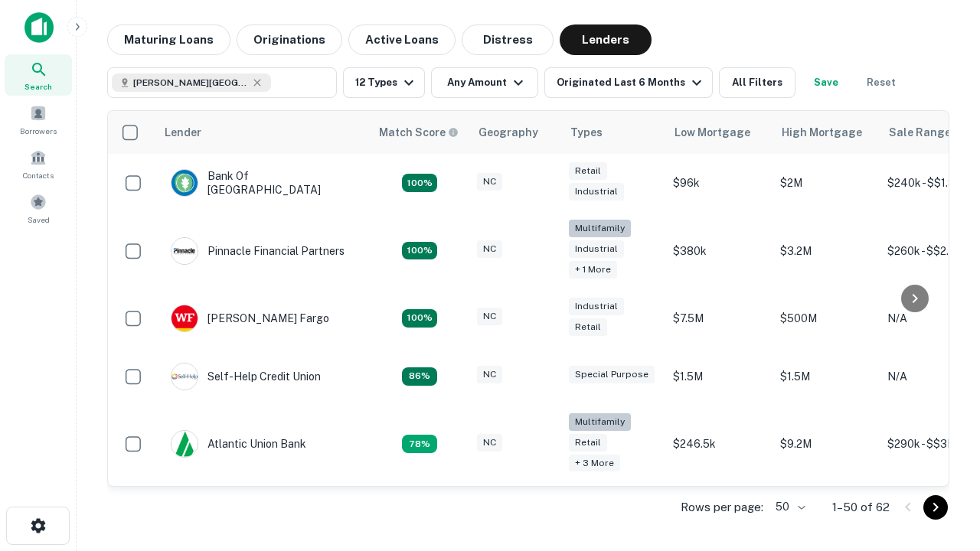  What do you see at coordinates (593, 269) in the screenshot?
I see `div: + 1 more` at bounding box center [593, 269].